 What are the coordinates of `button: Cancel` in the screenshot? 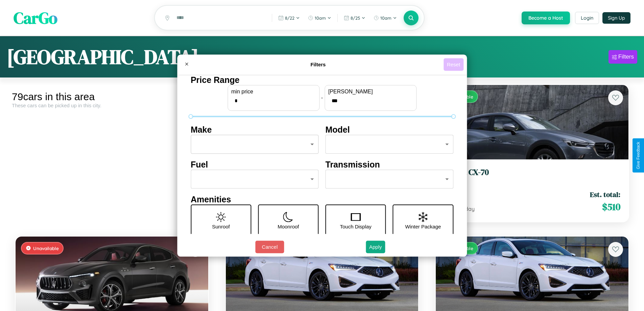 It's located at (270, 246).